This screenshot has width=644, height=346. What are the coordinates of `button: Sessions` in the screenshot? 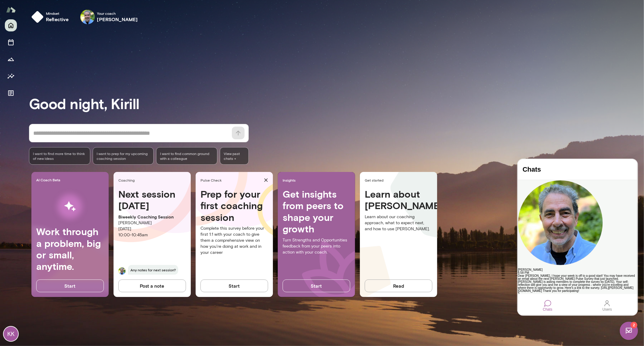 It's located at (11, 43).